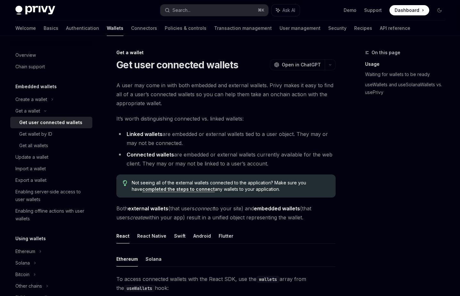 This screenshot has height=296, width=460. Describe the element at coordinates (300, 28) in the screenshot. I see `a: User management` at that location.